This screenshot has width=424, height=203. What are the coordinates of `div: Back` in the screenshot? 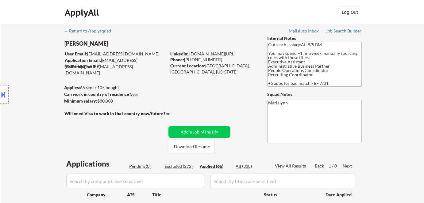 It's located at (320, 166).